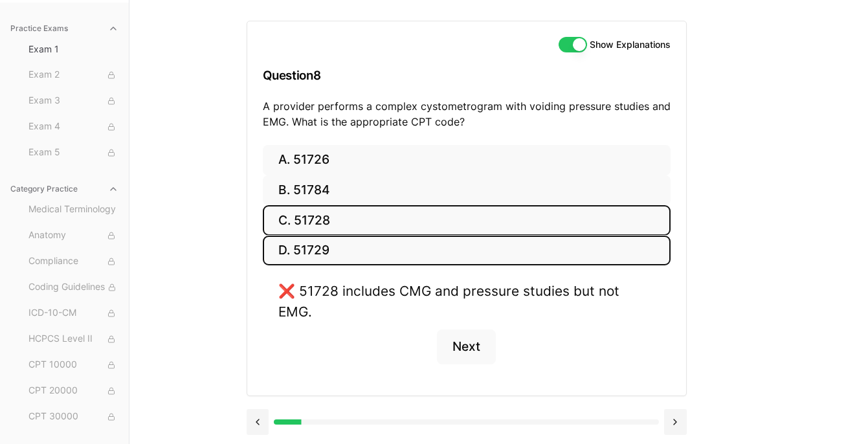  Describe the element at coordinates (73, 288) in the screenshot. I see `span: Coding Guidelines` at that location.